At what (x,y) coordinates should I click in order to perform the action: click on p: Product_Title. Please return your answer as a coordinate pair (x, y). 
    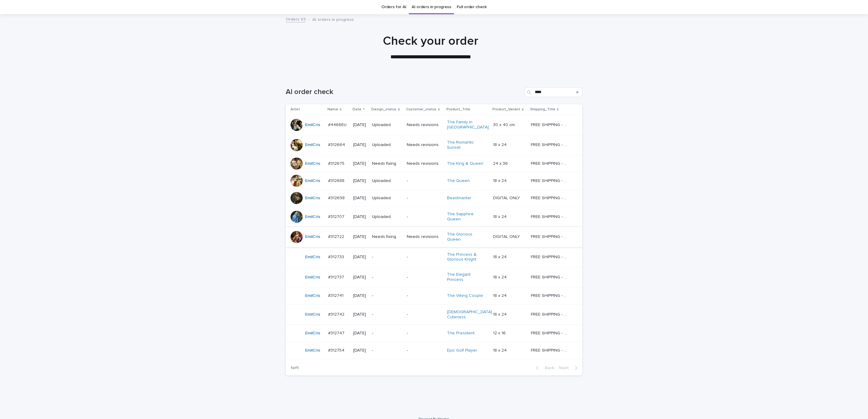
    Looking at the image, I should click on (458, 110).